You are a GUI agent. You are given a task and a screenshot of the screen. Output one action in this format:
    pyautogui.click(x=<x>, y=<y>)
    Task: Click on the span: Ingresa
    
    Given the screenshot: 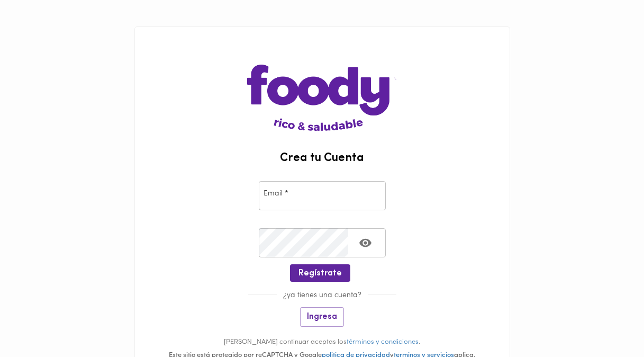 What is the action you would take?
    pyautogui.click(x=322, y=317)
    